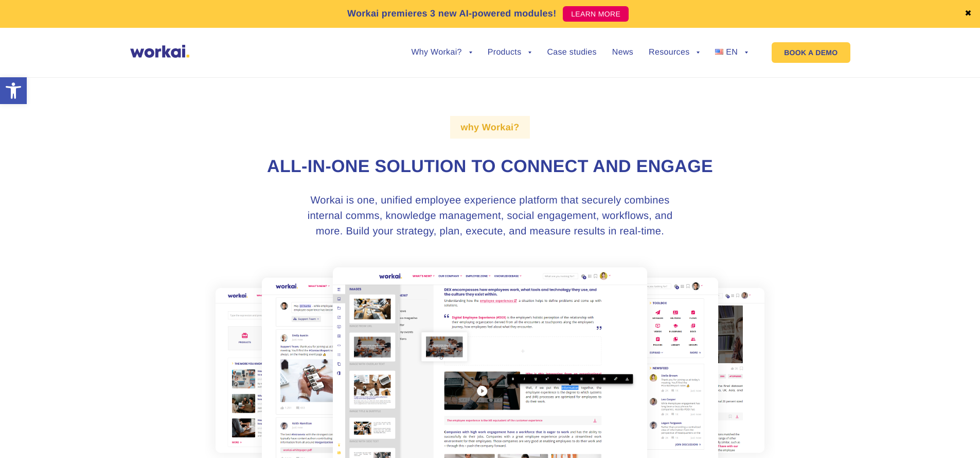  I want to click on p: Workai premieres 3 new AI-powered modules!, so click(452, 13).